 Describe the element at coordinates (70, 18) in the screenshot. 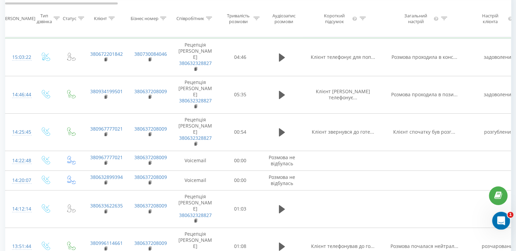

I see `div: Статус` at that location.